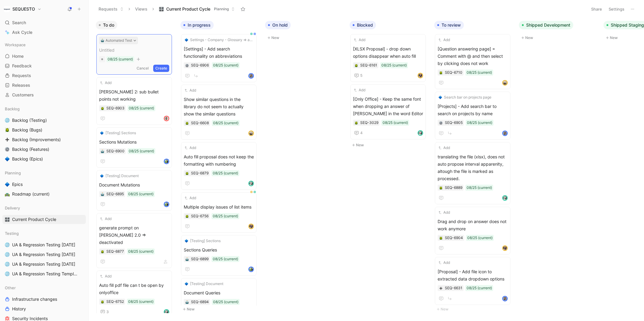  What do you see at coordinates (451, 25) in the screenshot?
I see `span: To review` at bounding box center [451, 25].